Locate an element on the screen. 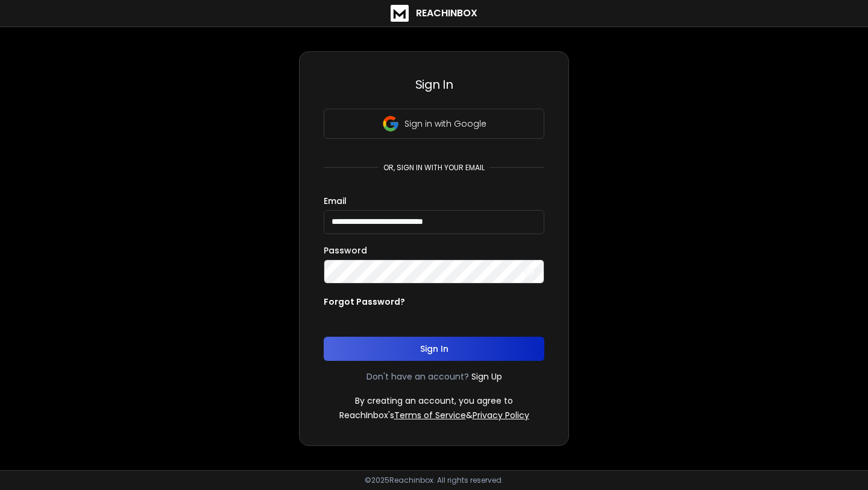  p: © 2025 Reachinbox. All rights reserved. is located at coordinates (434, 480).